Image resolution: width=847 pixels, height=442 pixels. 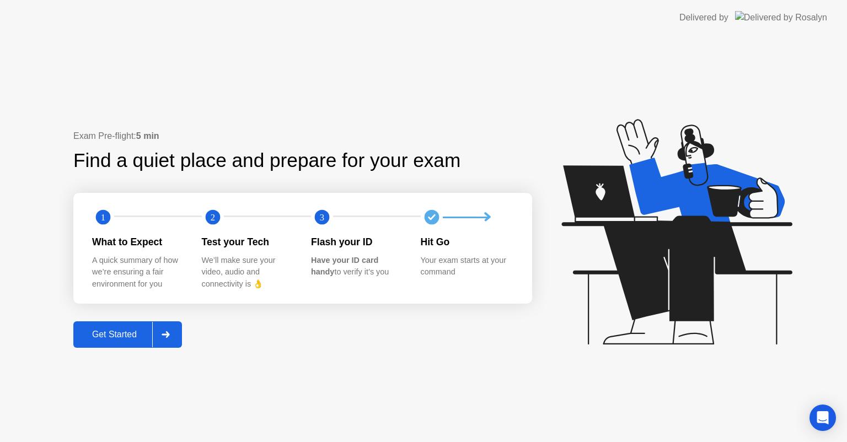 I want to click on text: 2, so click(x=212, y=217).